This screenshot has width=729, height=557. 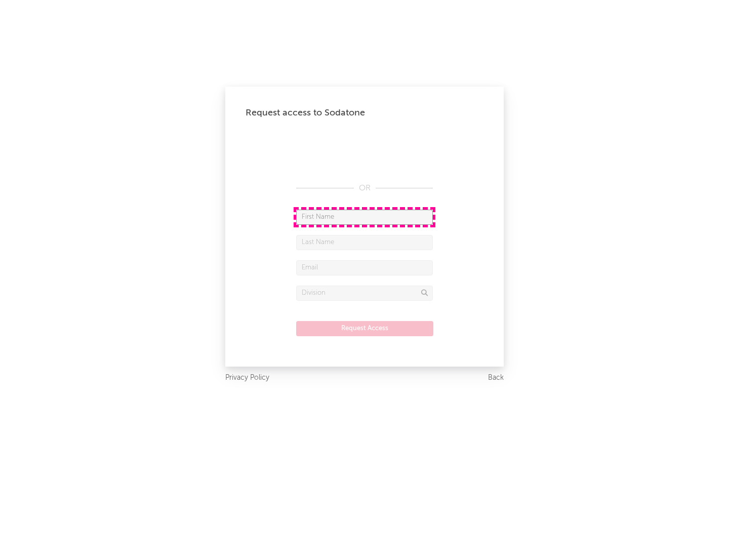 What do you see at coordinates (364, 328) in the screenshot?
I see `button: Request Access` at bounding box center [364, 328].